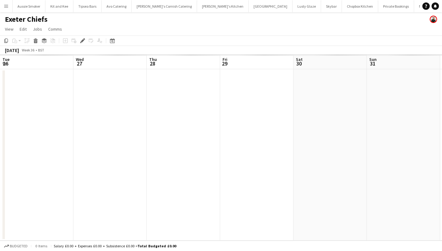 The width and height of the screenshot is (442, 251). What do you see at coordinates (87, 6) in the screenshot?
I see `button: Tipsea Bars` at bounding box center [87, 6].